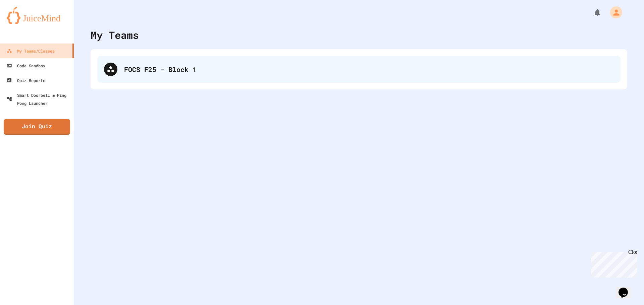  I want to click on div: Chat with us now!Close, so click(25, 23).